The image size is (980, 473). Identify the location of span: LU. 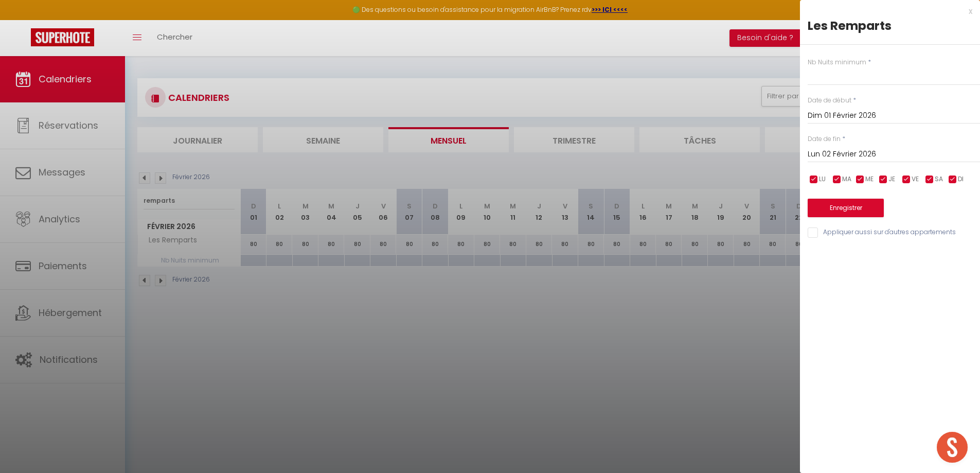
(822, 179).